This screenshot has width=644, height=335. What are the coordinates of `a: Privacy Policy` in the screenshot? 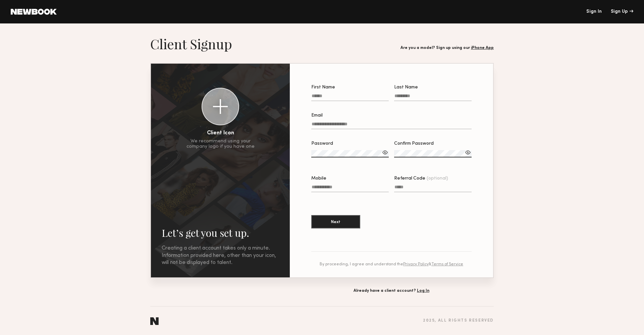 It's located at (416, 264).